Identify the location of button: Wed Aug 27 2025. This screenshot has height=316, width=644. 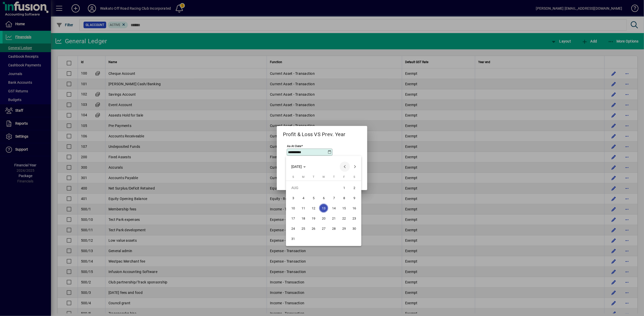
(324, 228).